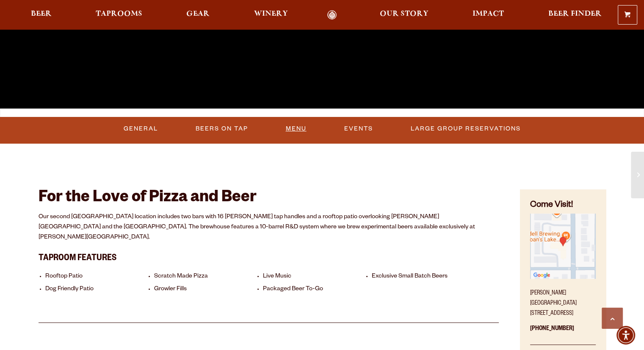 The height and width of the screenshot is (350, 644). I want to click on a: Beer, so click(41, 15).